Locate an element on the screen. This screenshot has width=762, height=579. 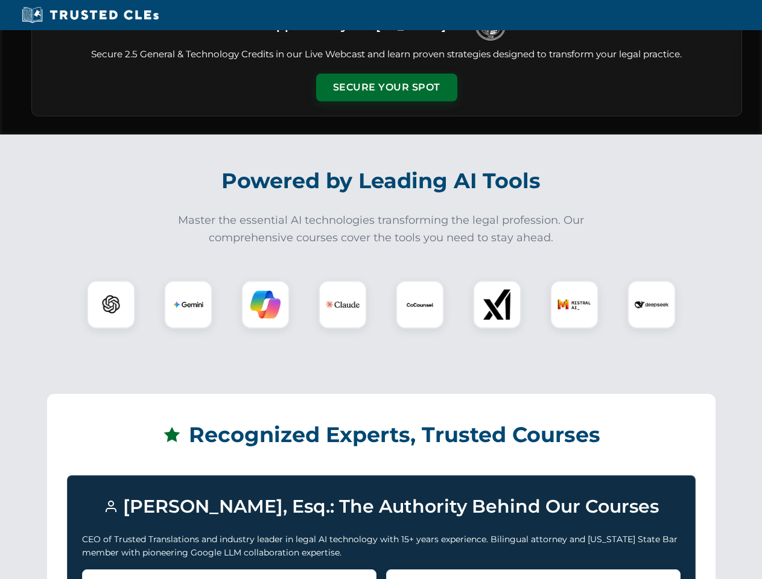
div: Claude is located at coordinates (343, 305).